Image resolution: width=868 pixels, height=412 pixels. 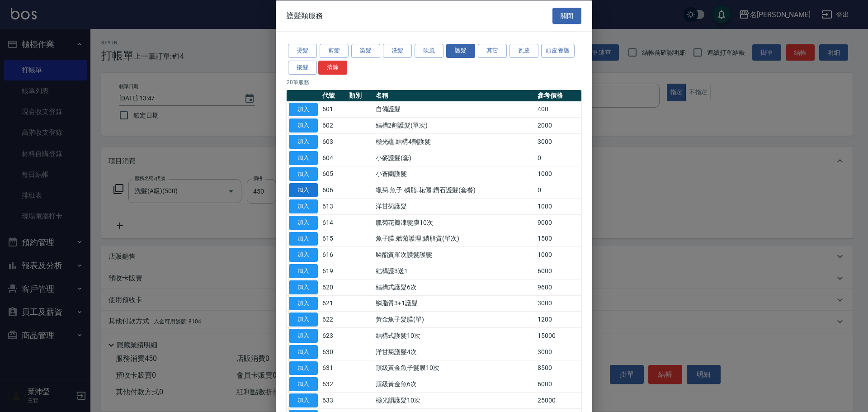 I want to click on button: 接髮, so click(x=302, y=67).